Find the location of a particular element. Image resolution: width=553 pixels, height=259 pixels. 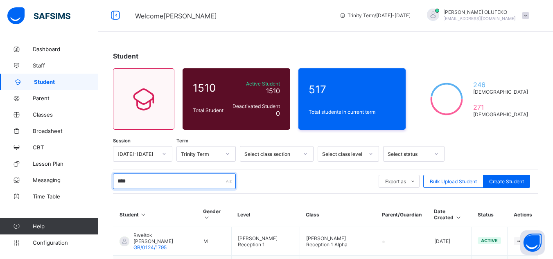

span: Configuration is located at coordinates (65, 243).